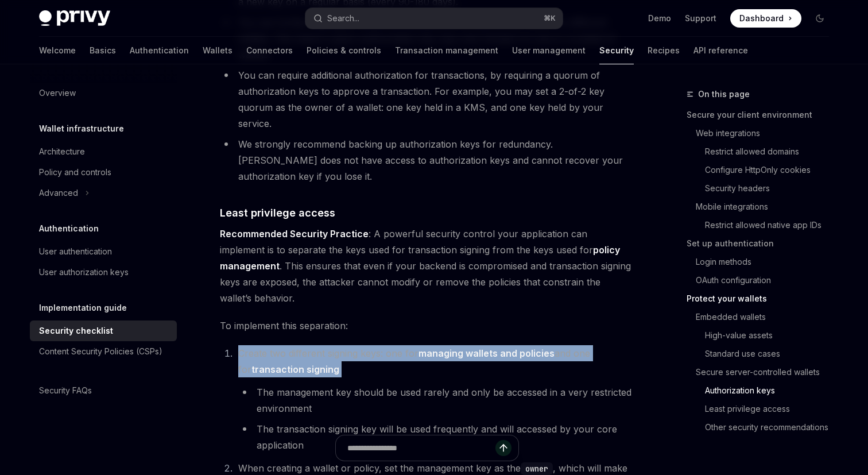 The height and width of the screenshot is (475, 868). What do you see at coordinates (76, 331) in the screenshot?
I see `div: Security checklist` at bounding box center [76, 331].